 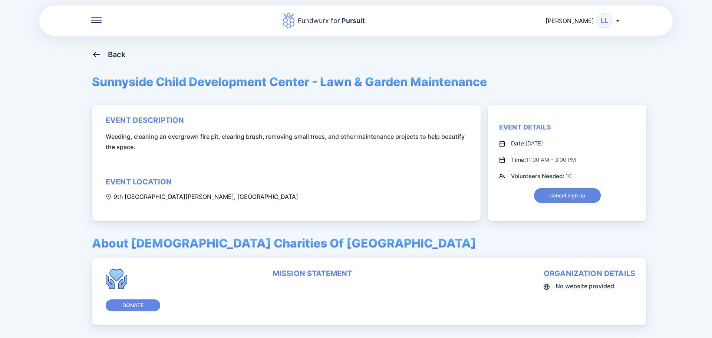 What do you see at coordinates (331, 21) in the screenshot?
I see `div: Fundwurx for` at bounding box center [331, 21].